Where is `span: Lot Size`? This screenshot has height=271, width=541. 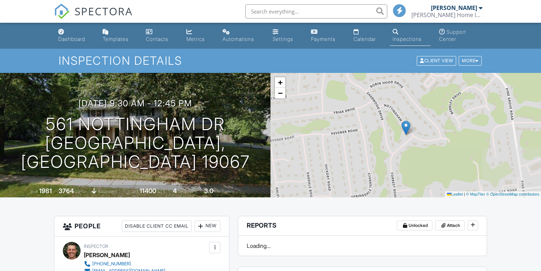
span: Lot Size is located at coordinates (131, 191).